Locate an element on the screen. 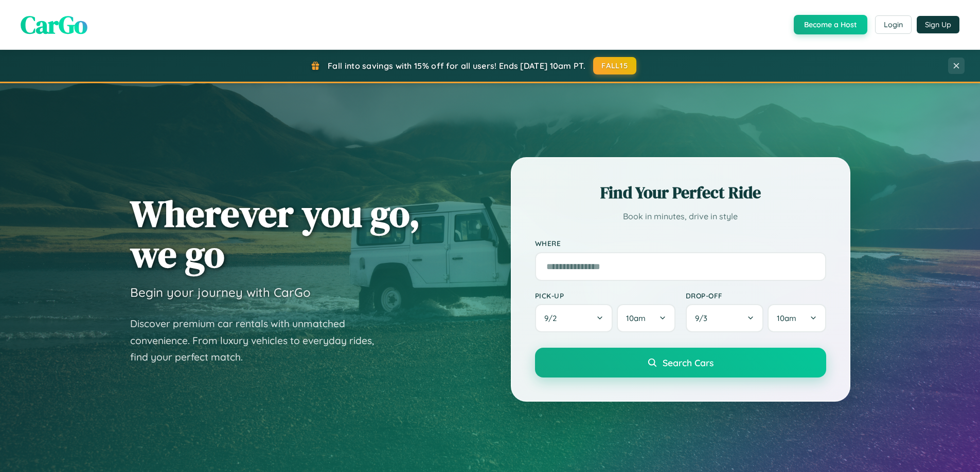 Image resolution: width=980 pixels, height=472 pixels. button: Sign Up is located at coordinates (937, 24).